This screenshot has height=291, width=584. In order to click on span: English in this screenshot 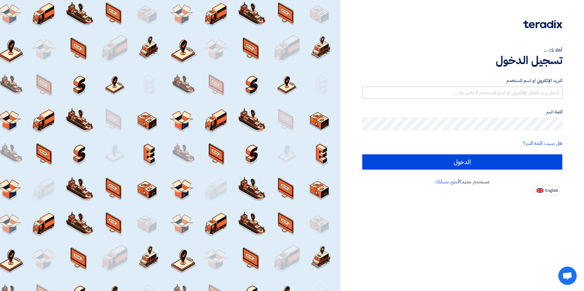, I will do `click(552, 191)`.